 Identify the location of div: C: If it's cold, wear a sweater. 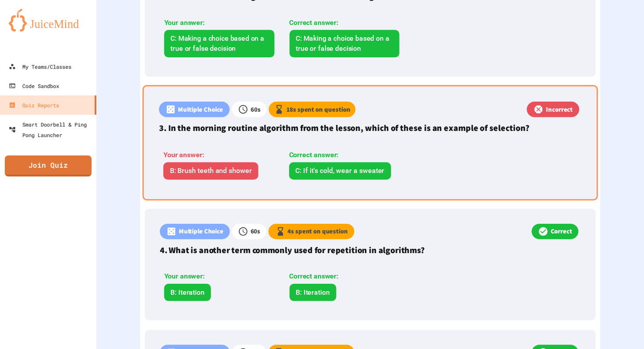
(340, 171).